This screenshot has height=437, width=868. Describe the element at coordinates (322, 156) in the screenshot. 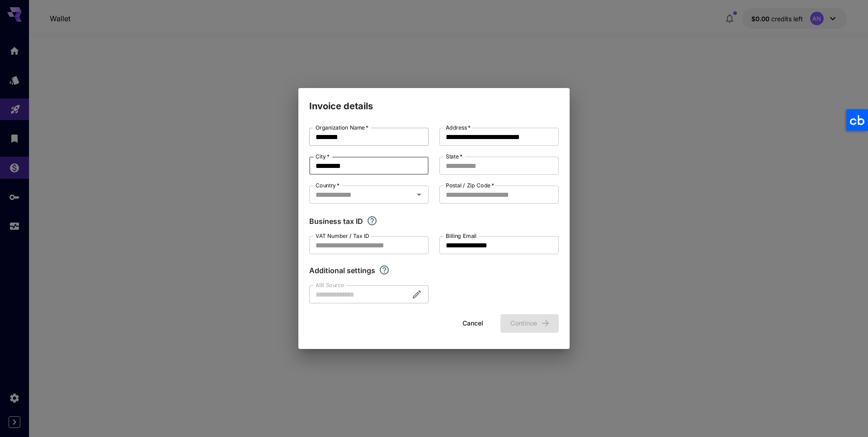

I see `label: City` at that location.